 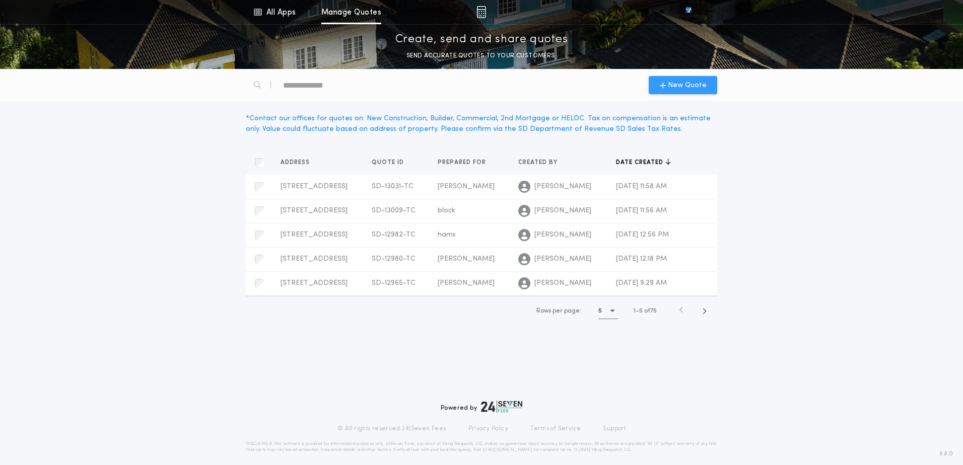 I want to click on p: DISCLAIMER: This estimate is provided for informational purposes only. 24|Seven Fees, a product o..., so click(x=481, y=447).